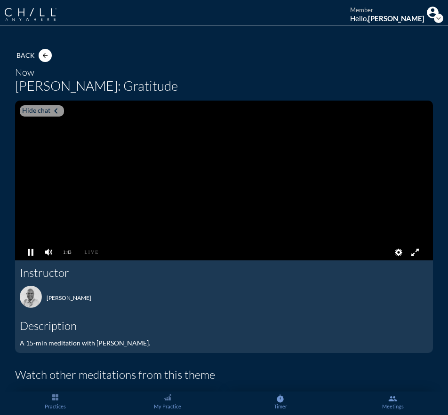 This screenshot has width=448, height=415. I want to click on div: My Practice, so click(167, 407).